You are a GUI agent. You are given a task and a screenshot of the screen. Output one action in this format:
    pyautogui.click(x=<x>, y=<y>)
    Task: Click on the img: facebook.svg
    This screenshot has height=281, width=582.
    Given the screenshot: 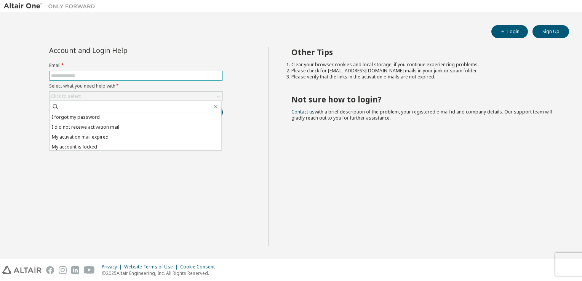 What is the action you would take?
    pyautogui.click(x=50, y=270)
    